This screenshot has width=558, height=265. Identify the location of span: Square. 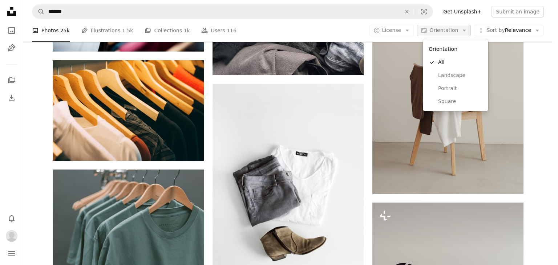
(460, 102).